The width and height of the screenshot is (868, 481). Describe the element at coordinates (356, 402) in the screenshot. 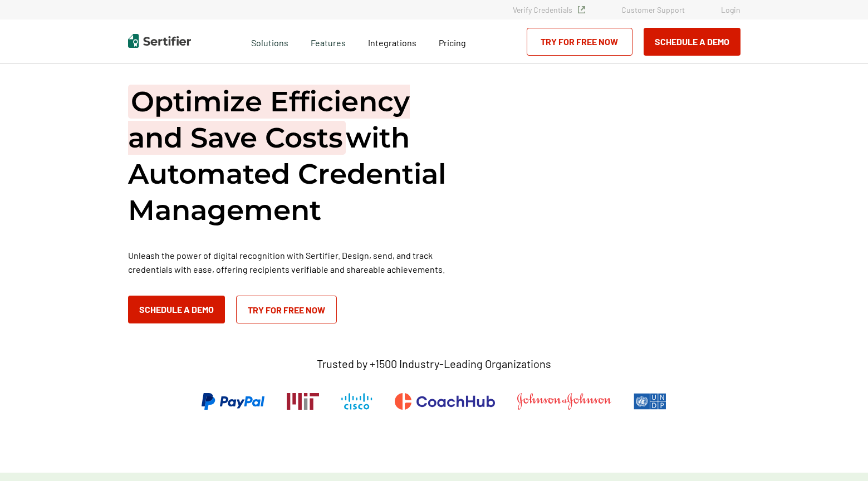

I see `img: Cisco` at that location.